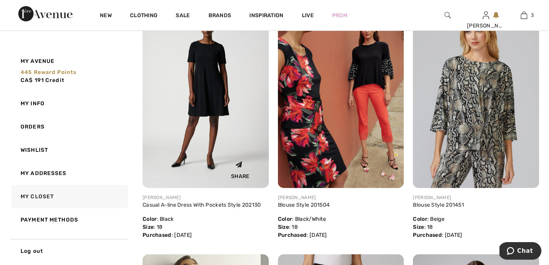 Image resolution: width=549 pixels, height=265 pixels. I want to click on a: Prom, so click(340, 15).